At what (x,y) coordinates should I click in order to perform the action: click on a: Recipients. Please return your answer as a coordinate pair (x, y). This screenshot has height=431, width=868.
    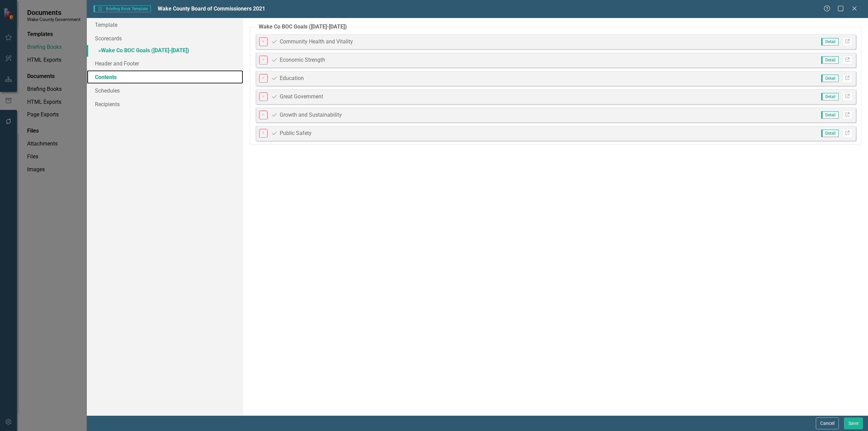
    Looking at the image, I should click on (164, 104).